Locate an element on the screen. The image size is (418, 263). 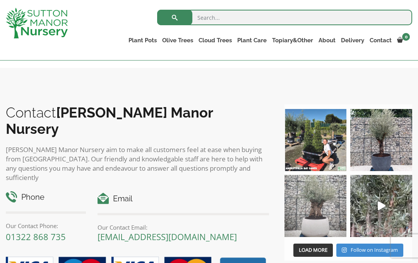
a: 0 is located at coordinates (403, 40).